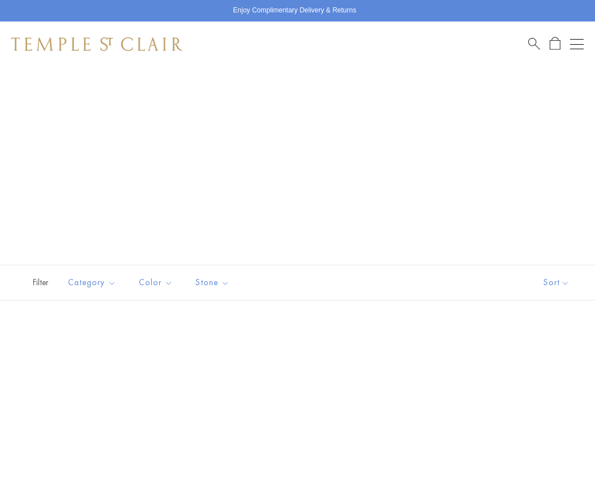  Describe the element at coordinates (93, 283) in the screenshot. I see `span: Category` at that location.